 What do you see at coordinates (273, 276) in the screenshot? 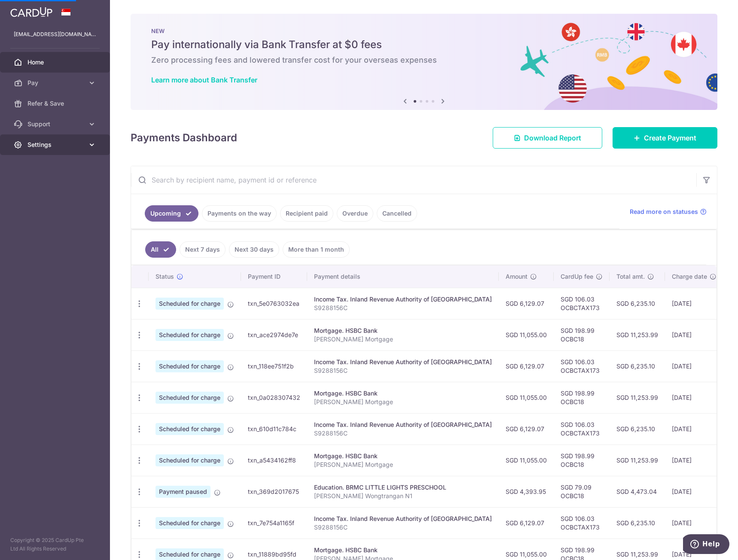
I see `th: Payment ID` at bounding box center [273, 276].